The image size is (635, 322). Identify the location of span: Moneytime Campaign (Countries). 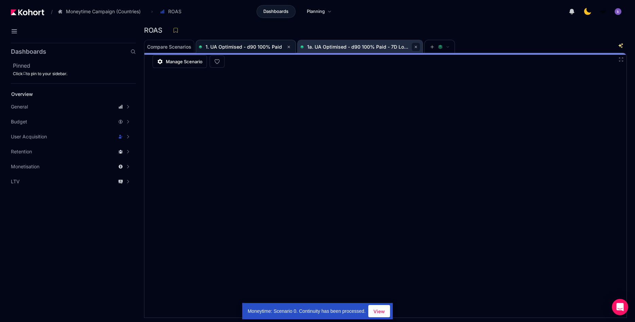
(103, 12).